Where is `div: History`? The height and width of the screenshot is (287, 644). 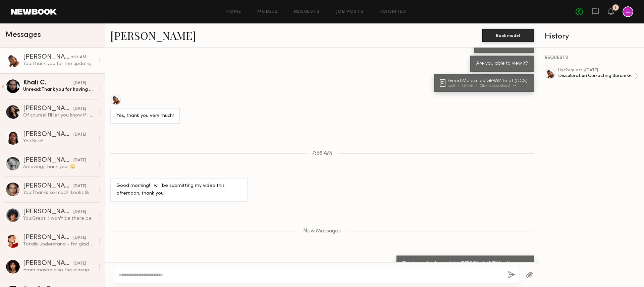 div: History is located at coordinates (592, 36).